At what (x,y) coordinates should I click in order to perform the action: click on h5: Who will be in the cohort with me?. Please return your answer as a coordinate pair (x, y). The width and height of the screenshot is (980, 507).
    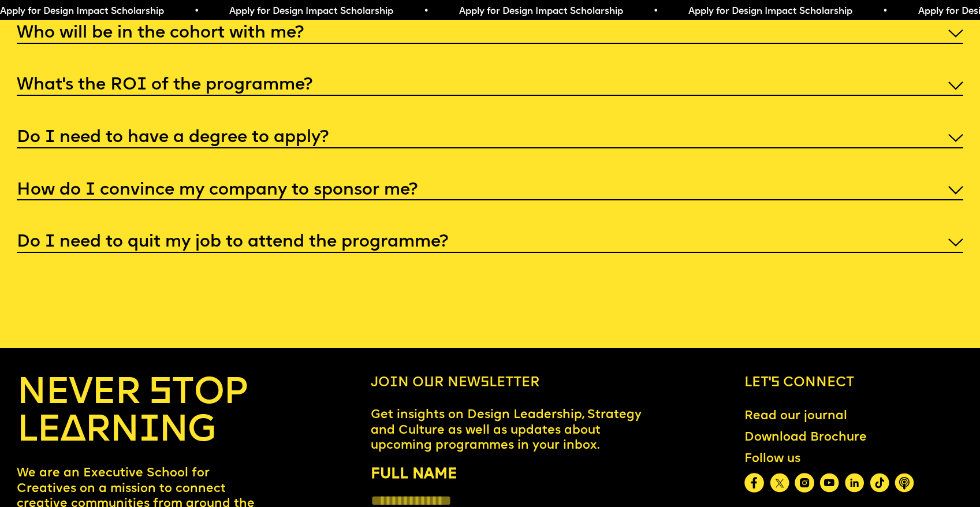
    Looking at the image, I should click on (160, 33).